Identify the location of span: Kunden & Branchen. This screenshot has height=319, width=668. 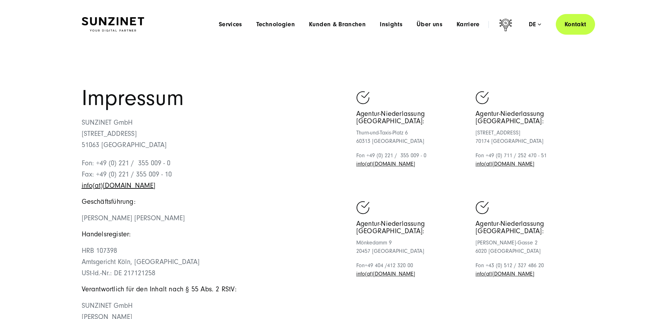
(337, 25).